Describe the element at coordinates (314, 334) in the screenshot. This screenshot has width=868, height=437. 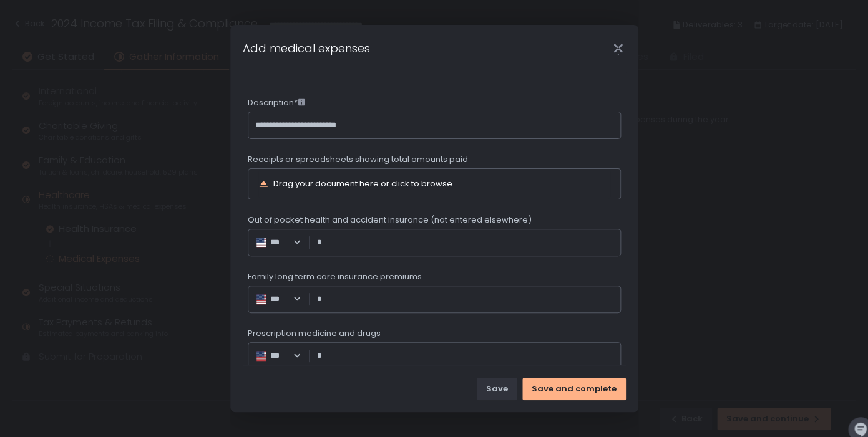
I see `span: Prescription medicine and drugs` at that location.